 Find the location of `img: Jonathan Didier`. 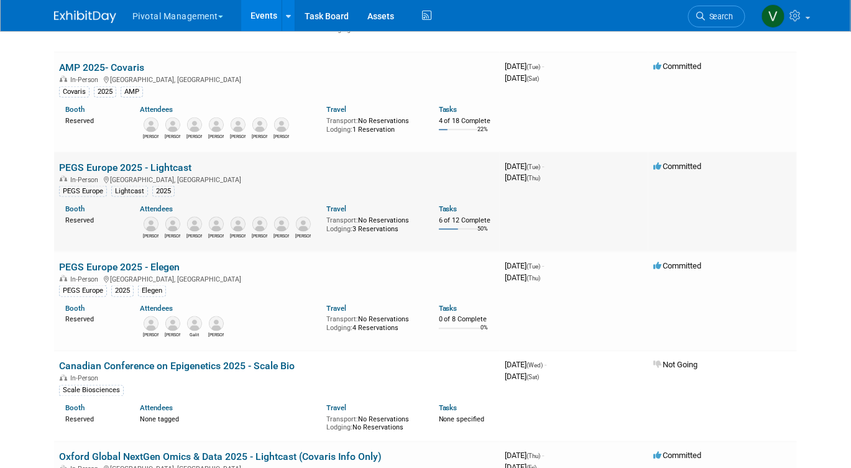

img: Jonathan Didier is located at coordinates (303, 224).